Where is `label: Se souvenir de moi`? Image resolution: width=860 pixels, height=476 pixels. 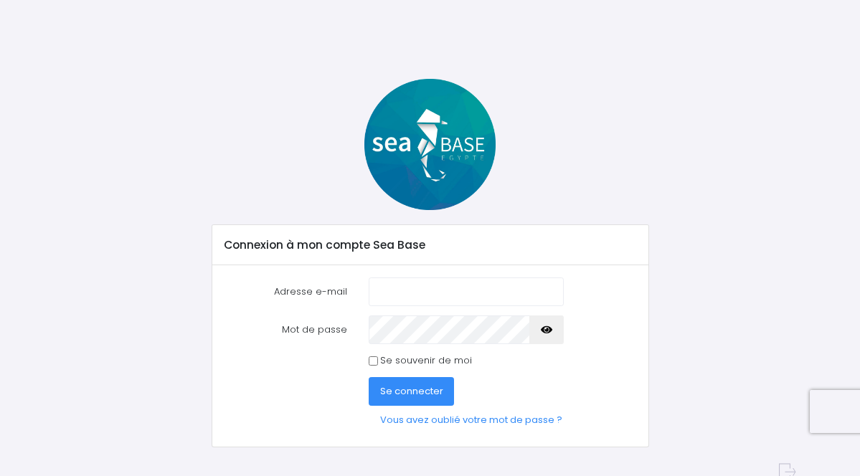 label: Se souvenir de moi is located at coordinates (426, 361).